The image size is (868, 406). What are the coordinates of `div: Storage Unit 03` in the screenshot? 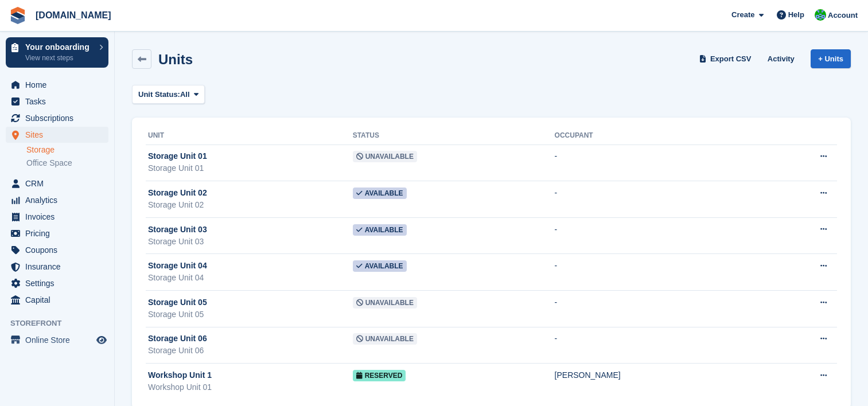 It's located at (250, 241).